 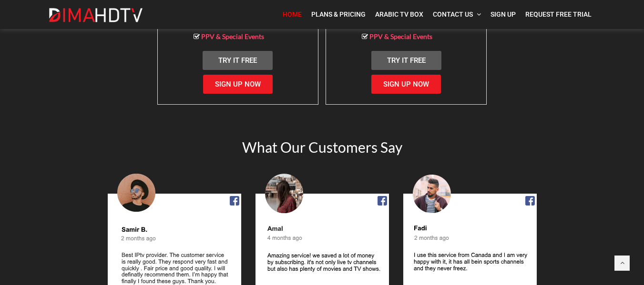 What do you see at coordinates (558, 14) in the screenshot?
I see `a: Request Free Trial` at bounding box center [558, 14].